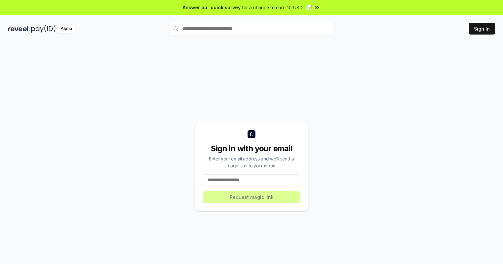 The image size is (503, 264). What do you see at coordinates (251, 149) in the screenshot?
I see `div: Sign in with your email` at bounding box center [251, 149].